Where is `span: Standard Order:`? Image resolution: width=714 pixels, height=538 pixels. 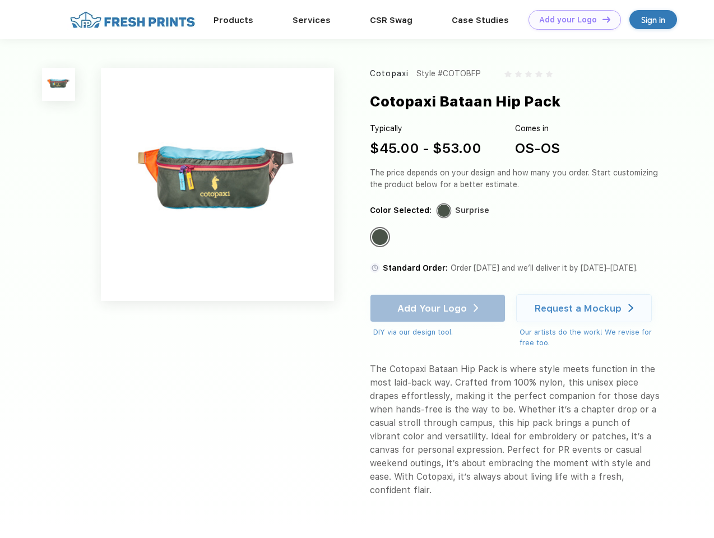
span: Standard Order: is located at coordinates (415, 268).